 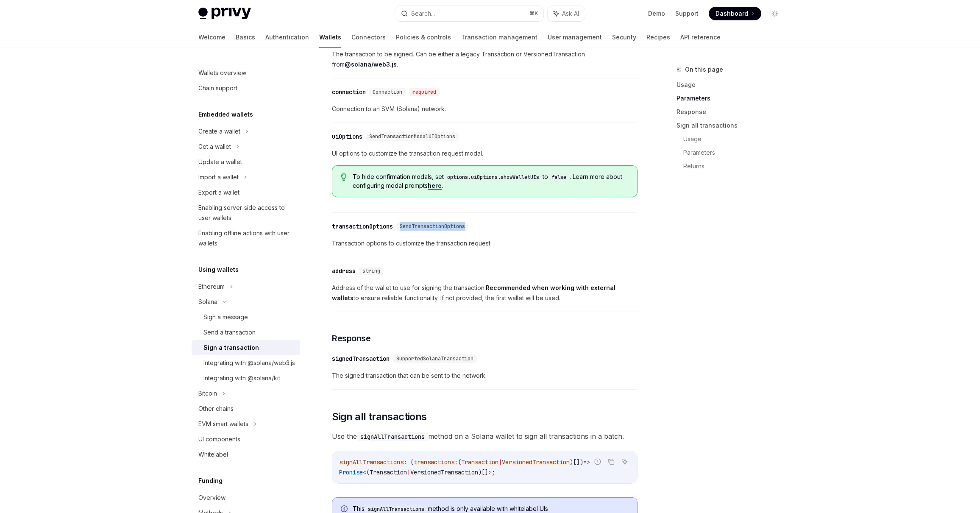 I want to click on span: To hide confirmation modals, set to . Learn more about configuring modal prompts ., so click(x=491, y=181).